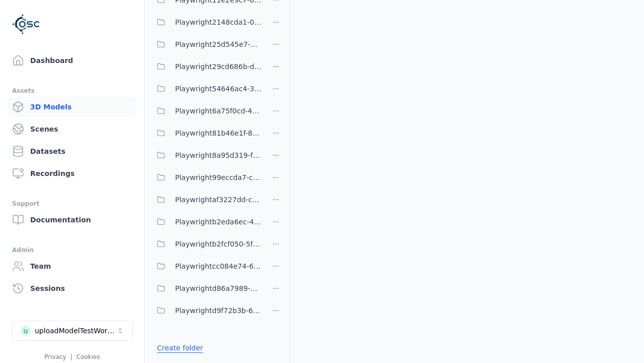 This screenshot has width=644, height=363. Describe the element at coordinates (180, 348) in the screenshot. I see `button: Create folder` at that location.